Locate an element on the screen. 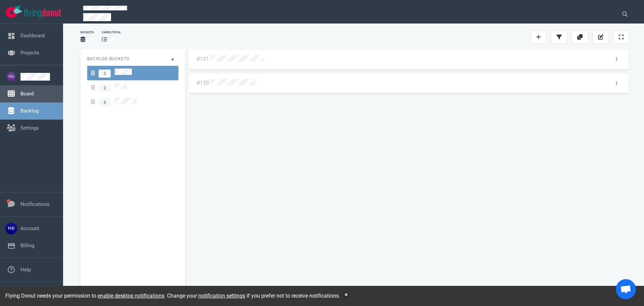 This screenshot has width=644, height=306. a: #131 is located at coordinates (203, 59).